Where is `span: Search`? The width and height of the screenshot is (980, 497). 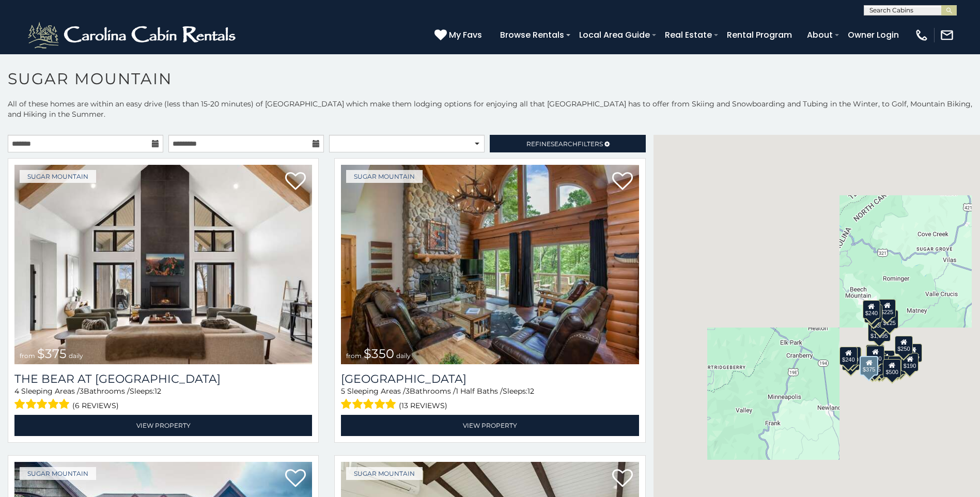
span: Search is located at coordinates (564, 143).